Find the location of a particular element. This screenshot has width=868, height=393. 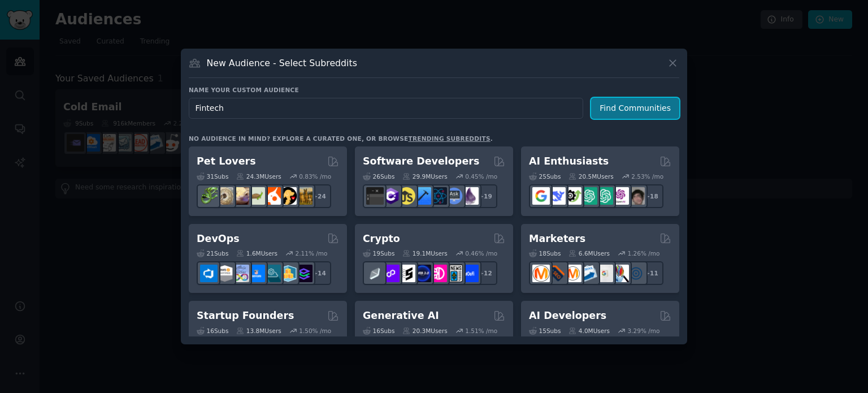

div: No audience in mind? Explore a curated one, or browse . is located at coordinates (340, 138).